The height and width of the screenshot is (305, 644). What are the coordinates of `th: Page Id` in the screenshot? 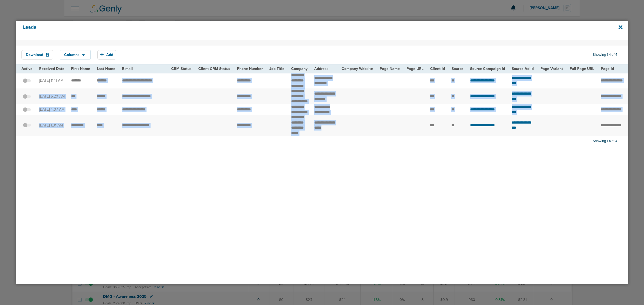 It's located at (618, 69).